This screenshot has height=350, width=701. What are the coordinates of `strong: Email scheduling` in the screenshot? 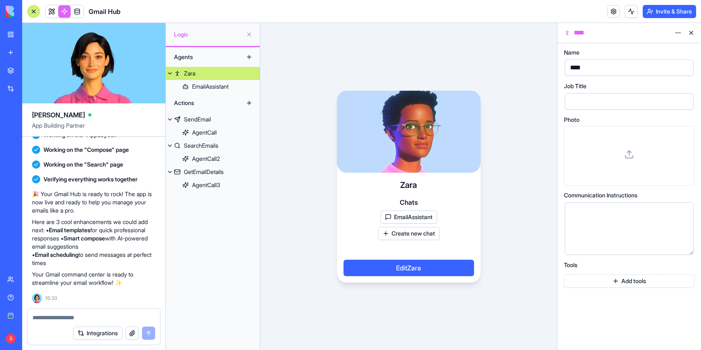 It's located at (57, 255).